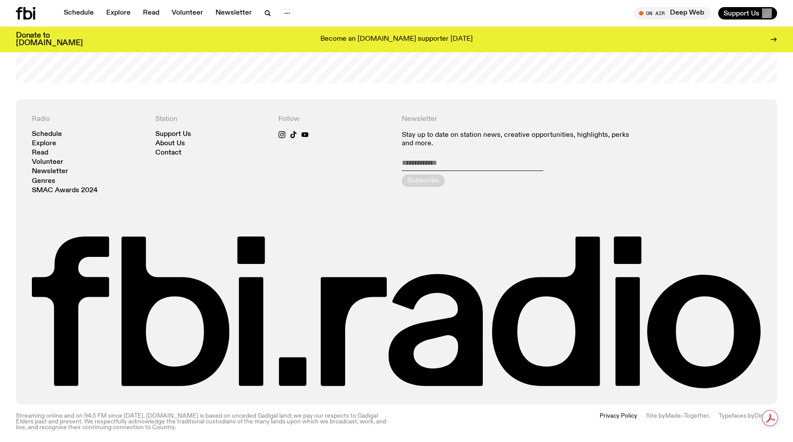 The image size is (793, 442). I want to click on span: Typefaces by, so click(737, 416).